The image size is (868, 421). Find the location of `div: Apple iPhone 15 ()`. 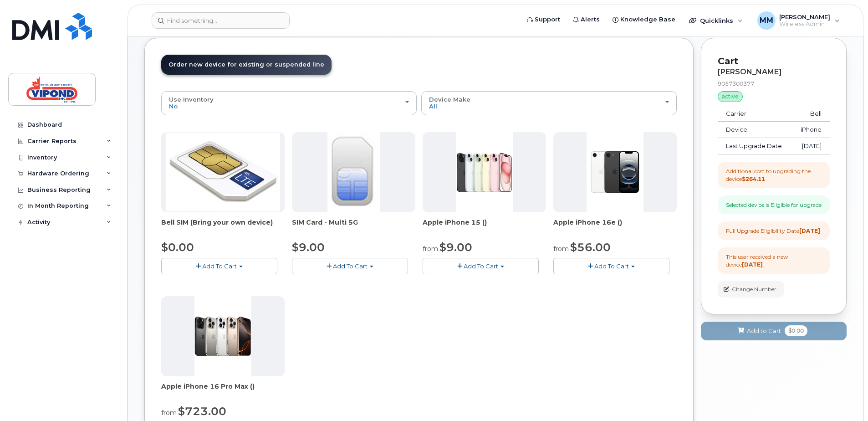

div: Apple iPhone 15 () is located at coordinates (484, 227).